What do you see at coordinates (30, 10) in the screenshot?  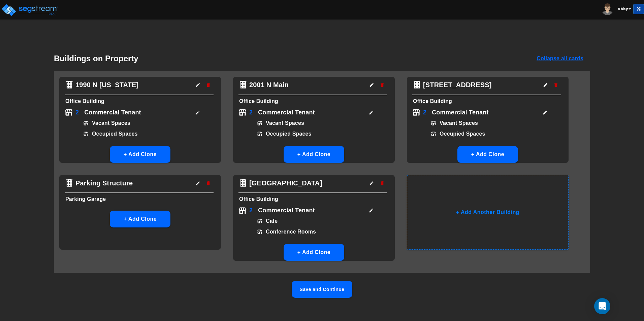 I see `img: logo_pro_r.png` at bounding box center [30, 10].